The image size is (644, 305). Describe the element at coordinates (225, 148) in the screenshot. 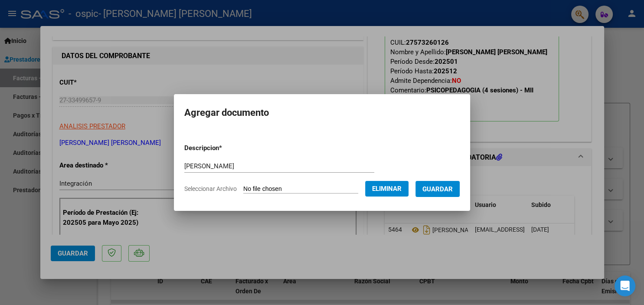

I see `p: Descripcion` at that location.